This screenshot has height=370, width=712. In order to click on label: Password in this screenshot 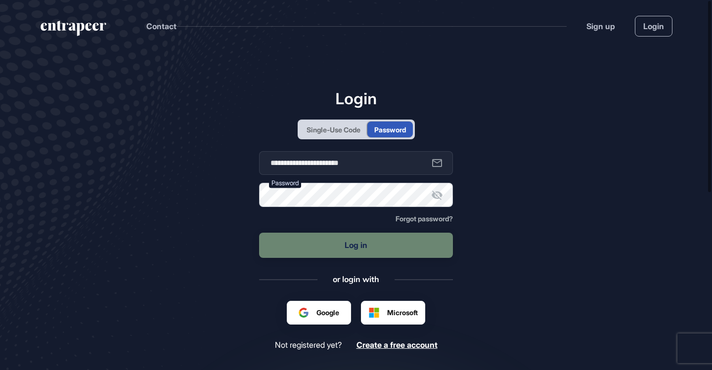, I will do `click(285, 183)`.